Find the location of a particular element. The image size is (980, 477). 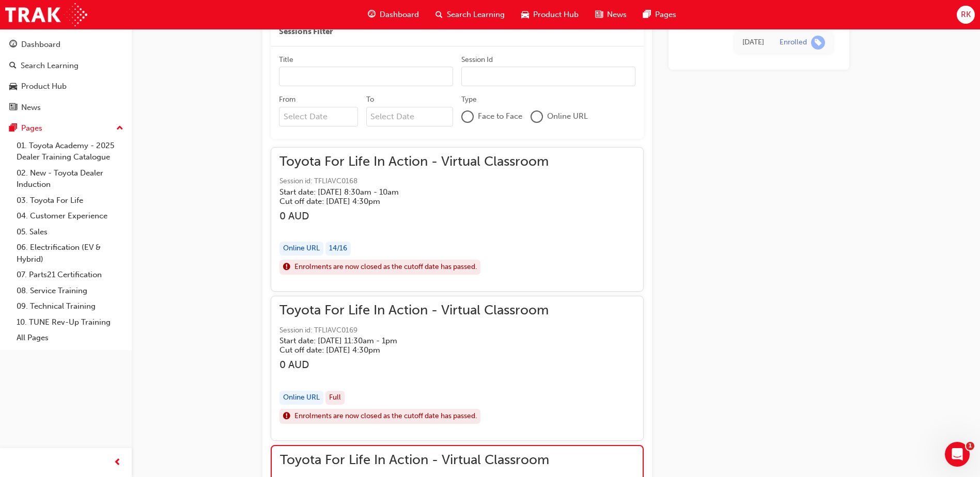

input: To is located at coordinates (409, 117).